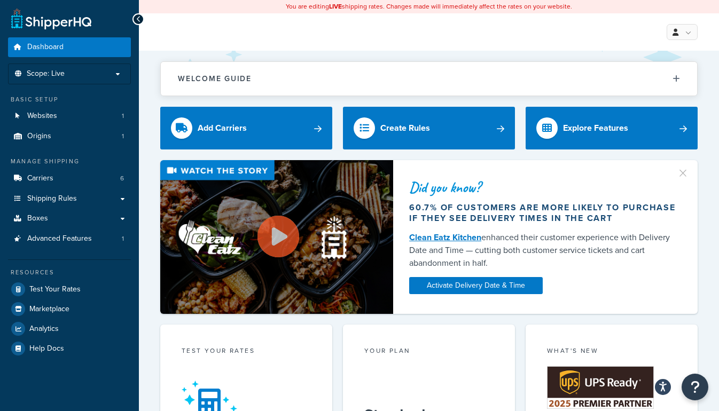 This screenshot has height=411, width=719. What do you see at coordinates (40, 178) in the screenshot?
I see `span: Carriers` at bounding box center [40, 178].